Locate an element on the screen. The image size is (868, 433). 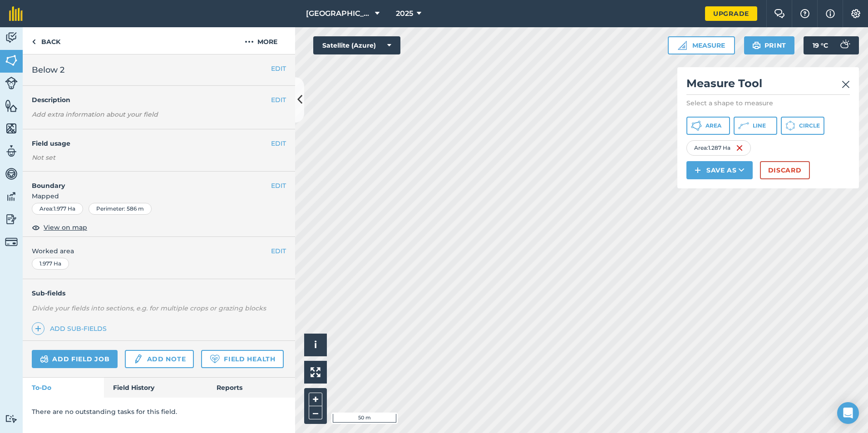
h4: Field usage is located at coordinates (151, 144).